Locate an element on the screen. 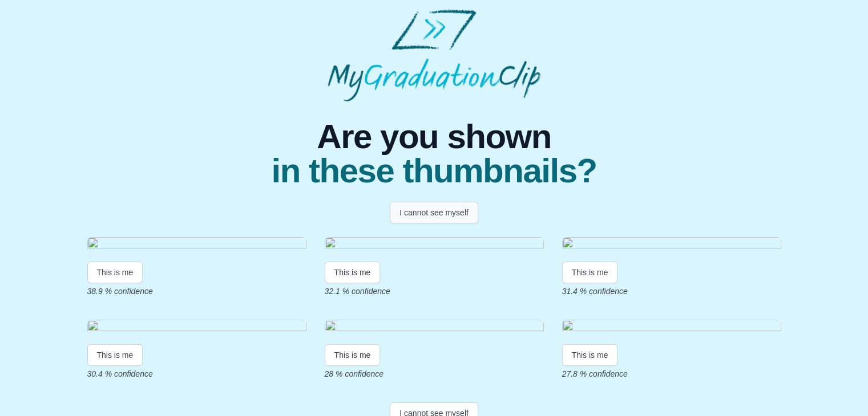  p: 28 % confidence is located at coordinates (435, 374).